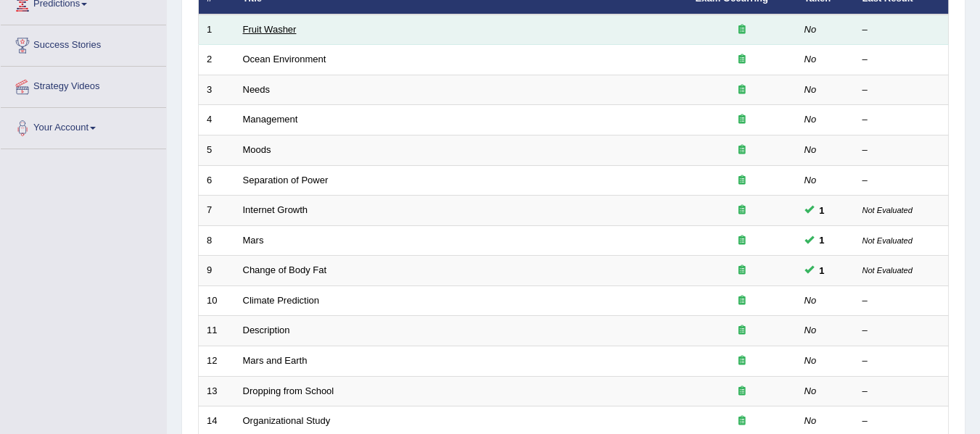 The image size is (980, 434). Describe the element at coordinates (289, 391) in the screenshot. I see `a: Dropping from School` at that location.